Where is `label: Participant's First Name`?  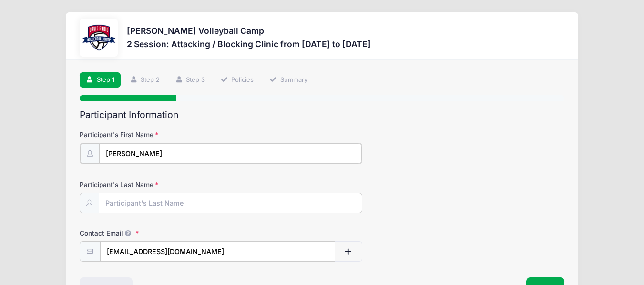 label: Participant's First Name is located at coordinates (160, 135).